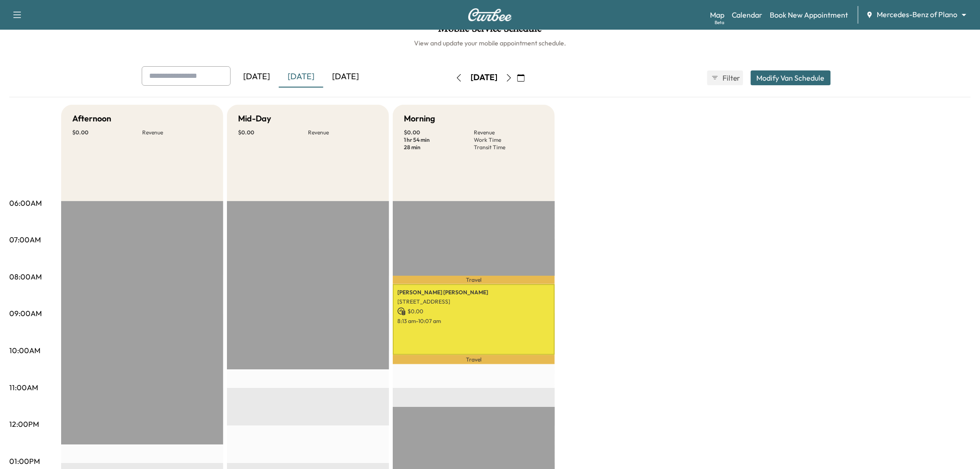 This screenshot has height=469, width=980. What do you see at coordinates (791, 78) in the screenshot?
I see `button: Modify Van Schedule` at bounding box center [791, 78].